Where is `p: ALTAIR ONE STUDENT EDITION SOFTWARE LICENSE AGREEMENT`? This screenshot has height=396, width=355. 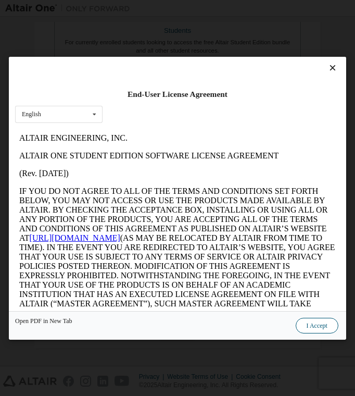 p: ALTAIR ONE STUDENT EDITION SOFTWARE LICENSE AGREEMENT is located at coordinates (162, 27).